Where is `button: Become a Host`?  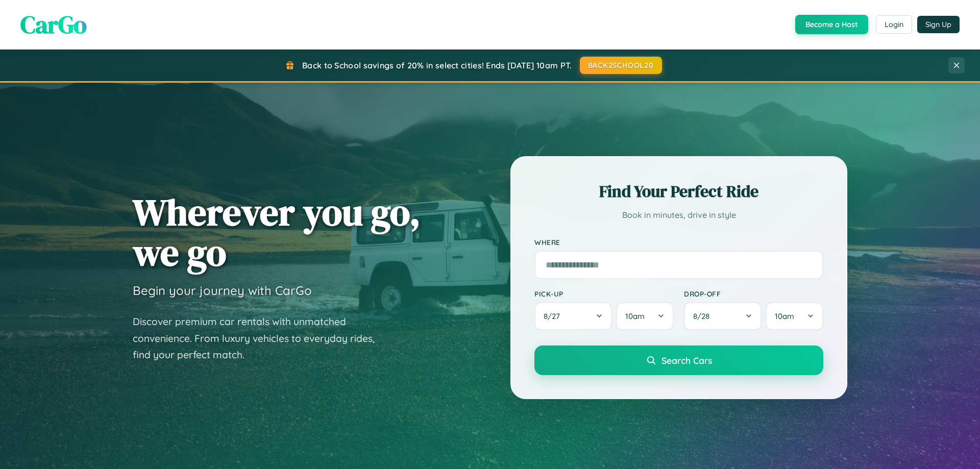
button: Become a Host is located at coordinates (831, 24).